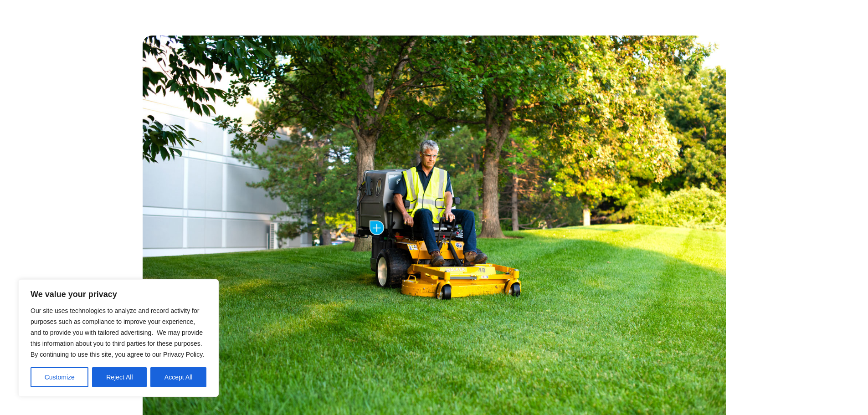  I want to click on div: We value your privacy, so click(119, 338).